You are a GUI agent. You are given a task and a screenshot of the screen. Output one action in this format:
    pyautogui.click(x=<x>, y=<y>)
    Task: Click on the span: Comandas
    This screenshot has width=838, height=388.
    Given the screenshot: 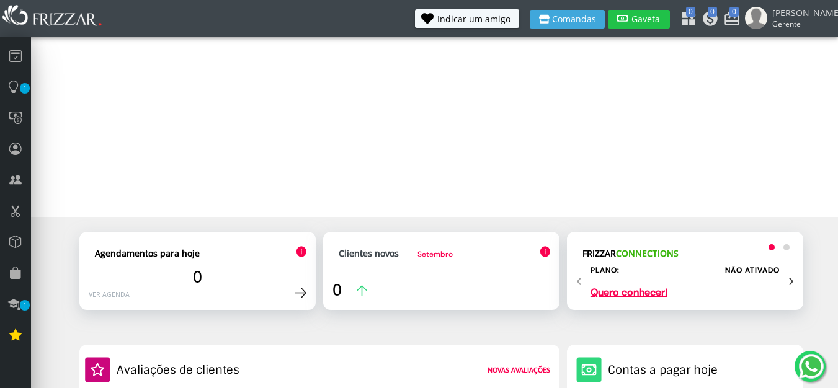 What is the action you would take?
    pyautogui.click(x=573, y=19)
    